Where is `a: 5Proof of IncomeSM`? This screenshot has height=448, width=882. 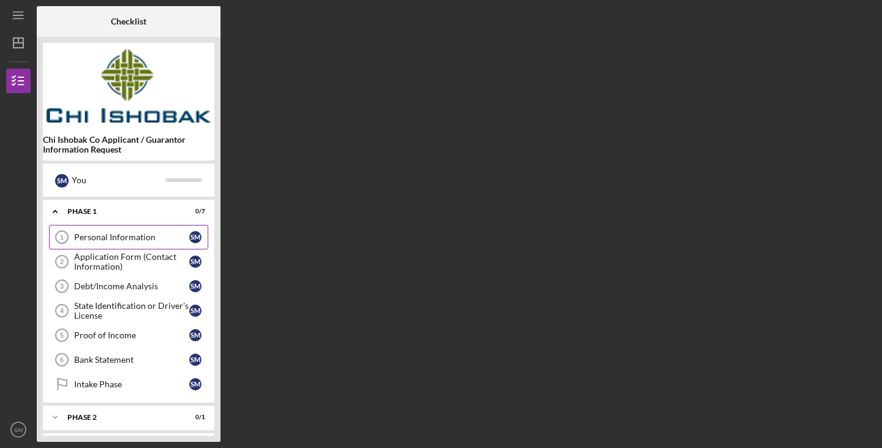
a: 5Proof of IncomeSM is located at coordinates (129, 335).